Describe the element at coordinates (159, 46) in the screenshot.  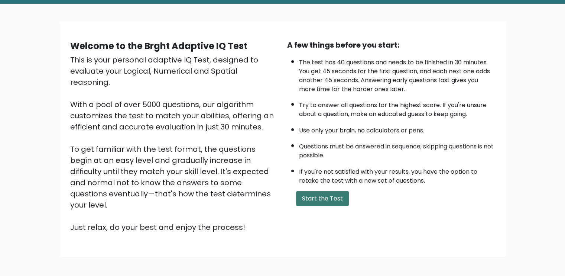
I see `b: Welcome to the Brght Adaptive IQ Test` at that location.